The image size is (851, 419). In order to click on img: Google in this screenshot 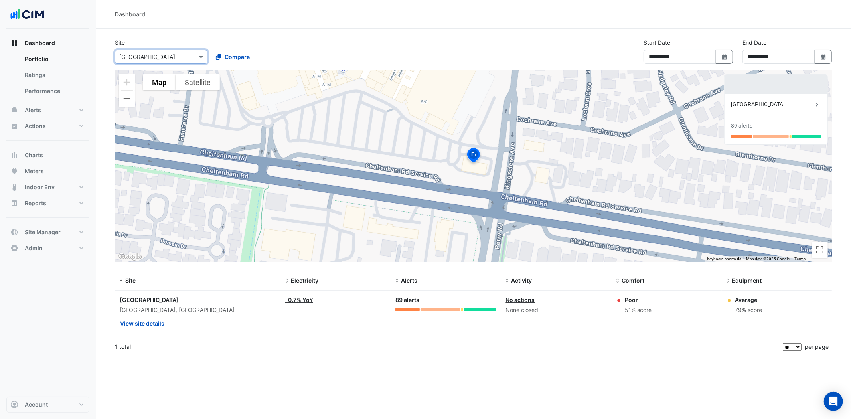, I will do `click(130, 256)`.